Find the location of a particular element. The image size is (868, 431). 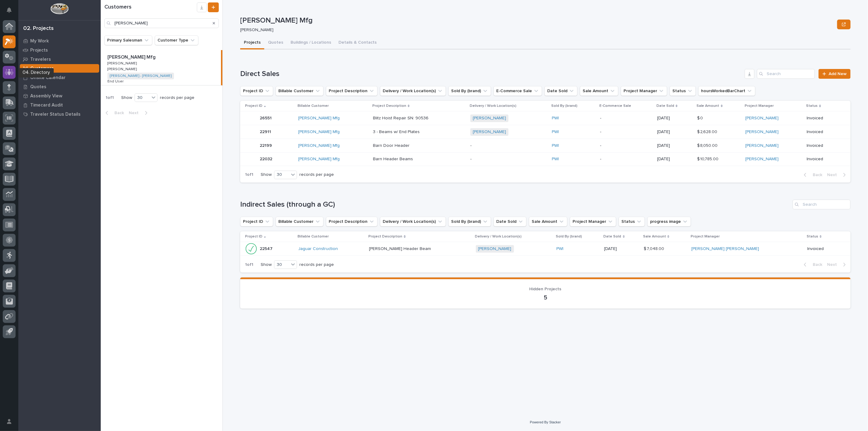

p: Blitz Hoist Repair SN: 90536 is located at coordinates (401, 117).